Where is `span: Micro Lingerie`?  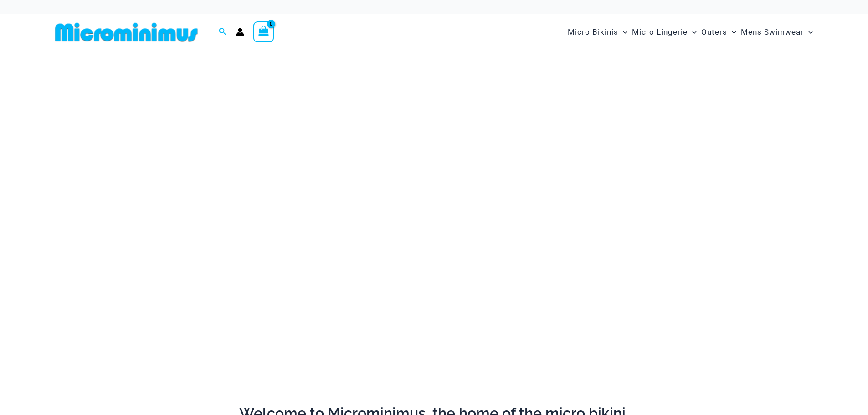
span: Micro Lingerie is located at coordinates (660, 32).